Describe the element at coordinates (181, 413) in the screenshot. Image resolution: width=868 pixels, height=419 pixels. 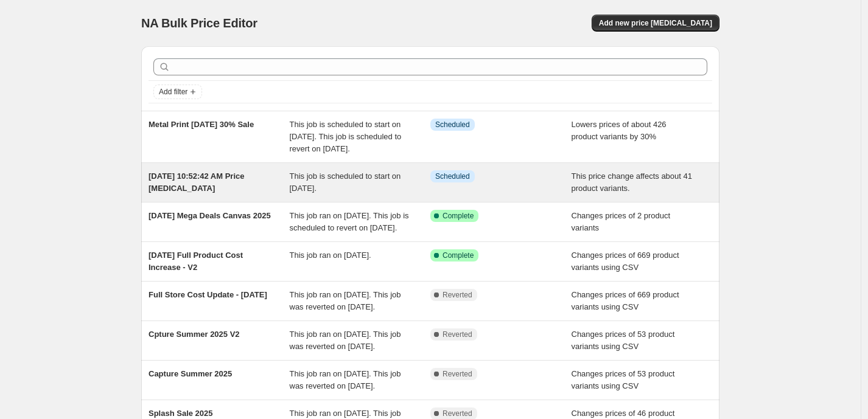
I see `span: Splash Sale 2025` at that location.